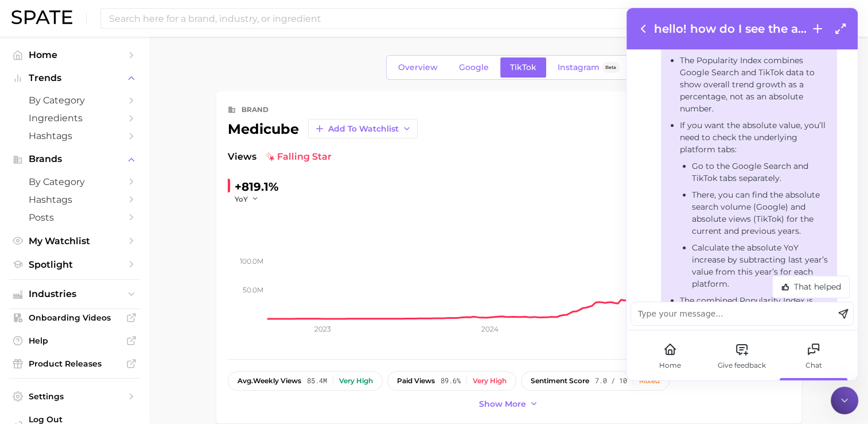 The width and height of the screenshot is (868, 424). What do you see at coordinates (270, 157) in the screenshot?
I see `img: falling star` at bounding box center [270, 157].